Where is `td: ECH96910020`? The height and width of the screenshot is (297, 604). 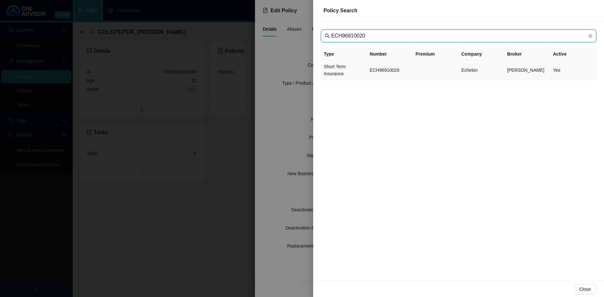 td: ECH96910020 is located at coordinates (390, 70).